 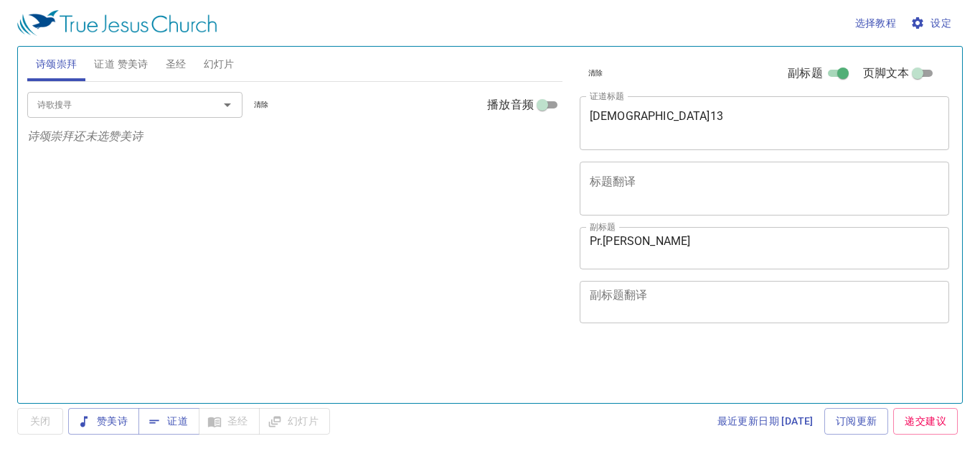 I want to click on button: 选择教程, so click(x=876, y=23).